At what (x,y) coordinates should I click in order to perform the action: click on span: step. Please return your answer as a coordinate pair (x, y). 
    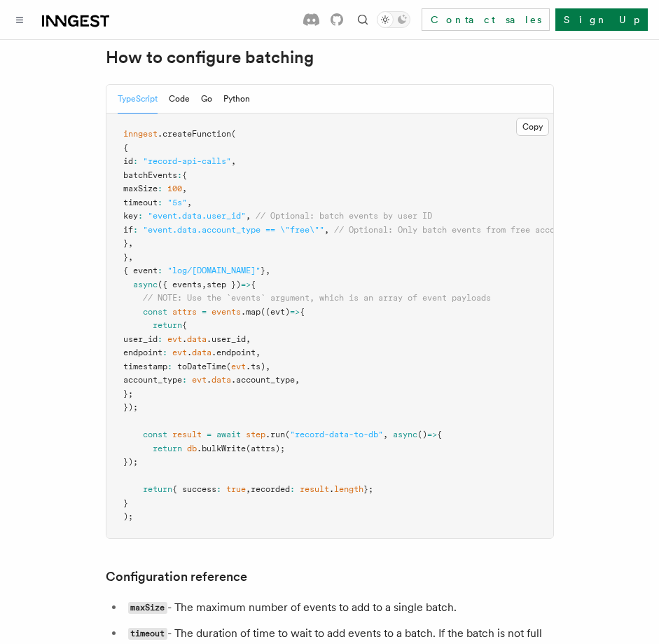
    Looking at the image, I should click on (255, 434).